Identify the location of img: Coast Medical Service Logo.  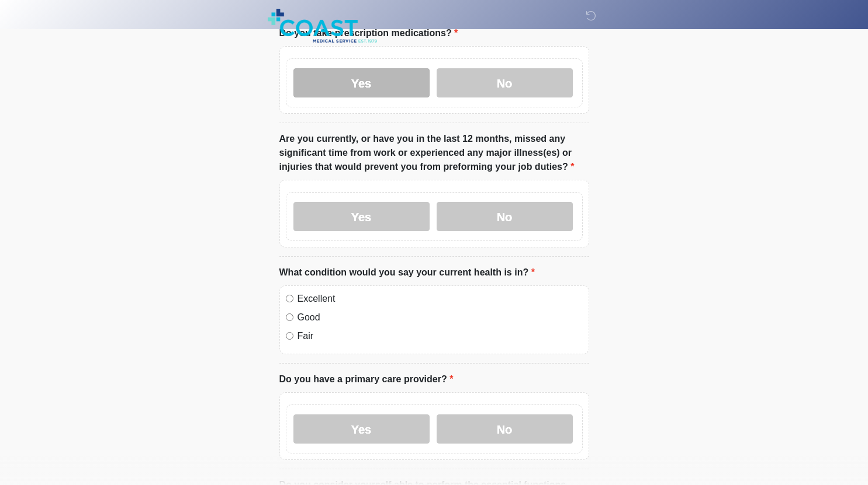
(323, 25).